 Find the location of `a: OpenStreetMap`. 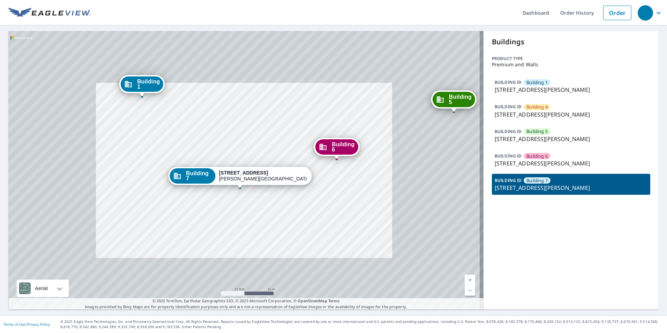

a: OpenStreetMap is located at coordinates (312, 300).